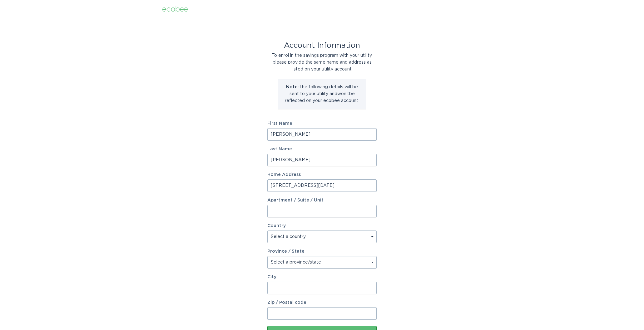 The width and height of the screenshot is (644, 330). I want to click on label: Country, so click(277, 226).